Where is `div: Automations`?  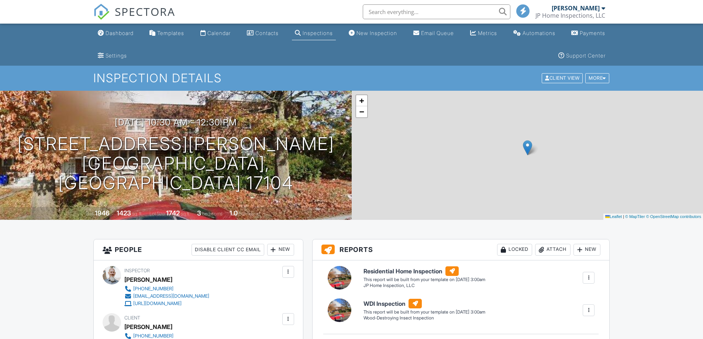
div: Automations is located at coordinates (539, 33).